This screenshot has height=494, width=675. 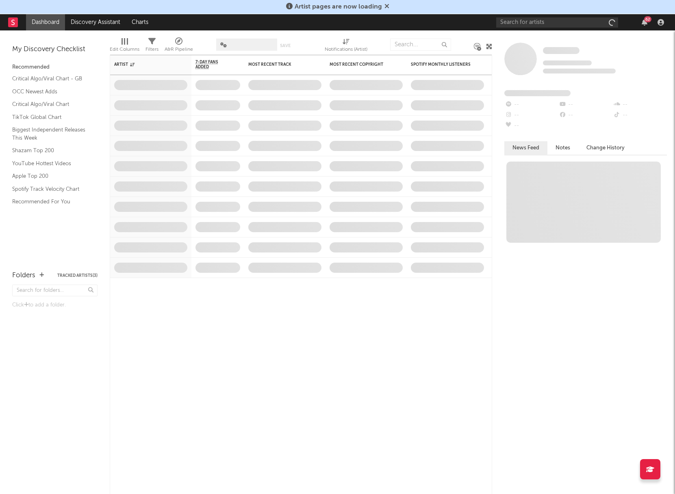 I want to click on a: Critical Algo/Viral Chart - GB, so click(x=51, y=79).